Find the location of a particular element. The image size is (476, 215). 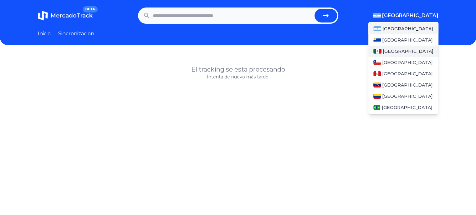

img: Chile is located at coordinates (377, 63).